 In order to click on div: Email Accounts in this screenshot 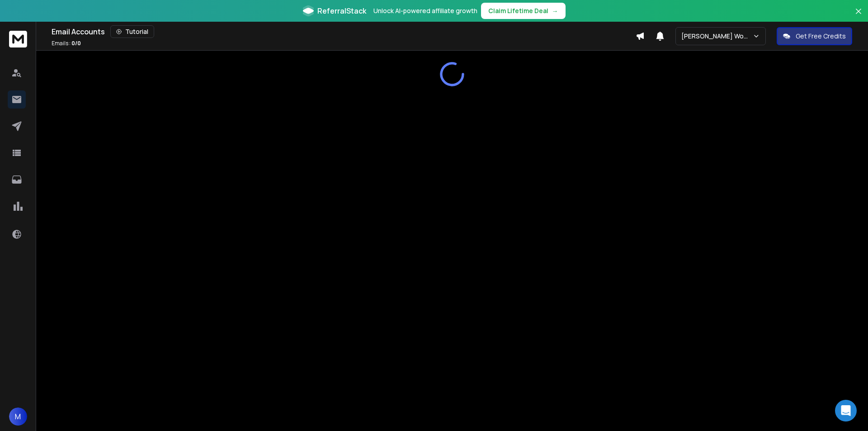, I will do `click(344, 32)`.